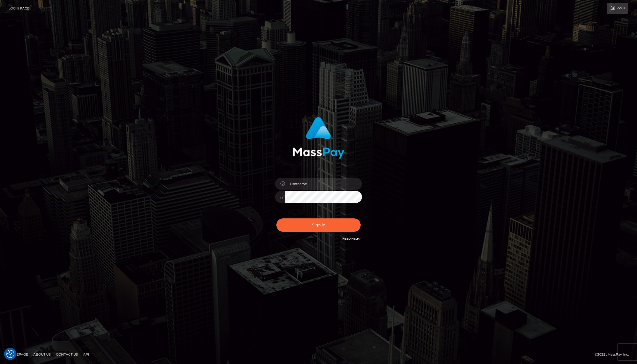 Image resolution: width=637 pixels, height=364 pixels. I want to click on a: About Us, so click(42, 354).